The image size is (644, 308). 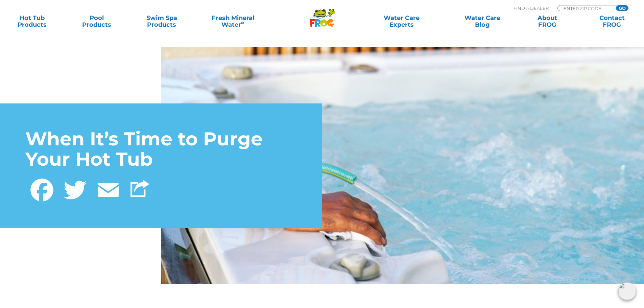 I want to click on p: Find A Dealer, so click(x=531, y=8).